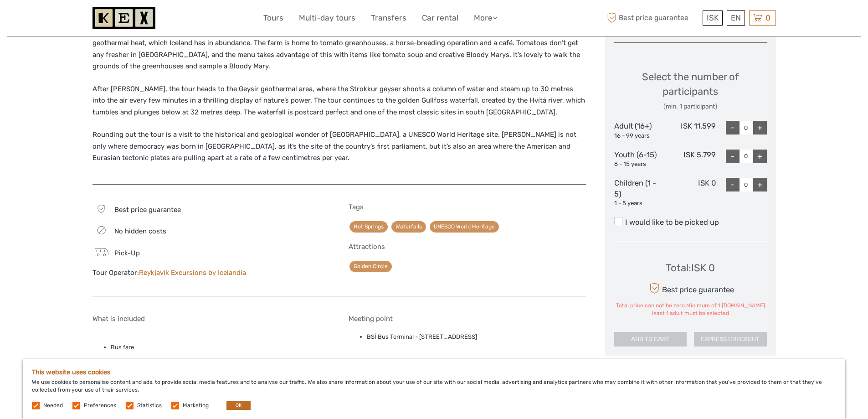 The width and height of the screenshot is (868, 419). I want to click on div: Select the number of participants, so click(690, 91).